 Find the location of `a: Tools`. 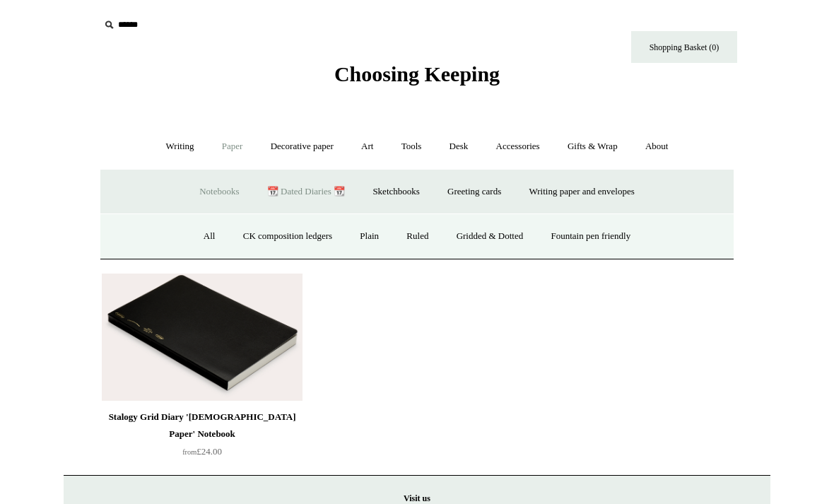

a: Tools is located at coordinates (412, 146).